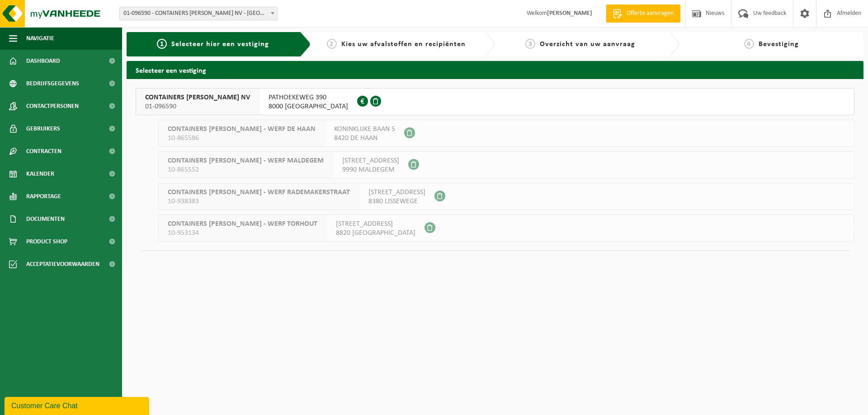 This screenshot has height=415, width=868. I want to click on span: KONINKLIJKE BAAN 5, so click(364, 130).